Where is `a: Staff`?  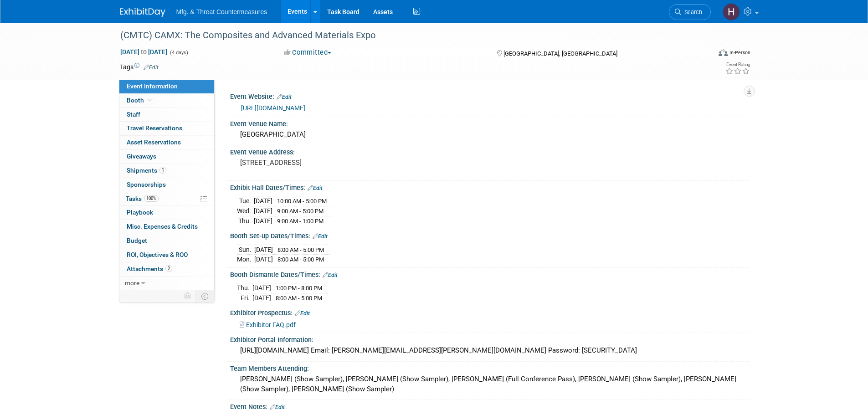
a: Staff is located at coordinates (167, 115).